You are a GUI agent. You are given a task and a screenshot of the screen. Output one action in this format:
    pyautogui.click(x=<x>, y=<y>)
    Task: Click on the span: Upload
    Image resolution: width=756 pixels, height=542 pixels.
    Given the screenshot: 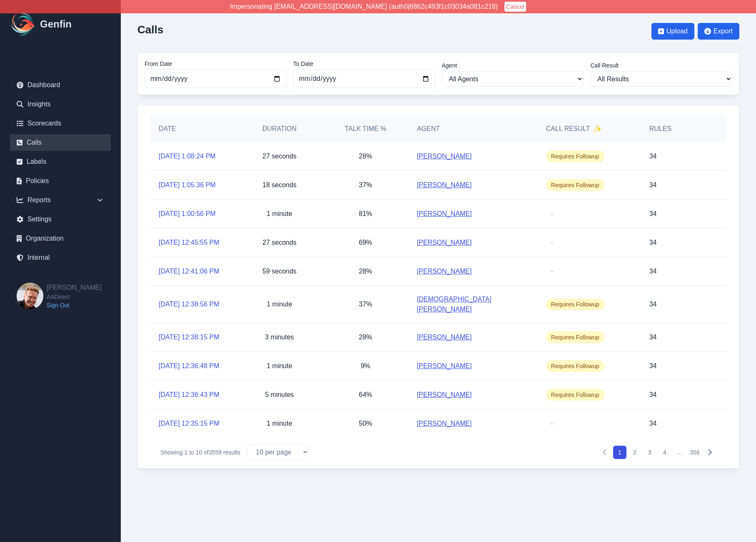 What is the action you would take?
    pyautogui.click(x=677, y=31)
    